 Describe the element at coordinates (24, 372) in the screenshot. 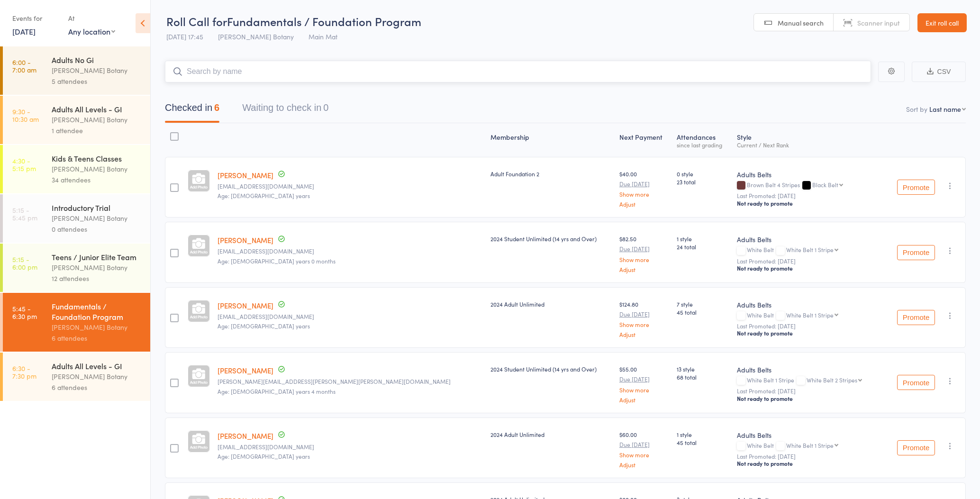

I see `time: 6:30 - 7:30 pm` at that location.